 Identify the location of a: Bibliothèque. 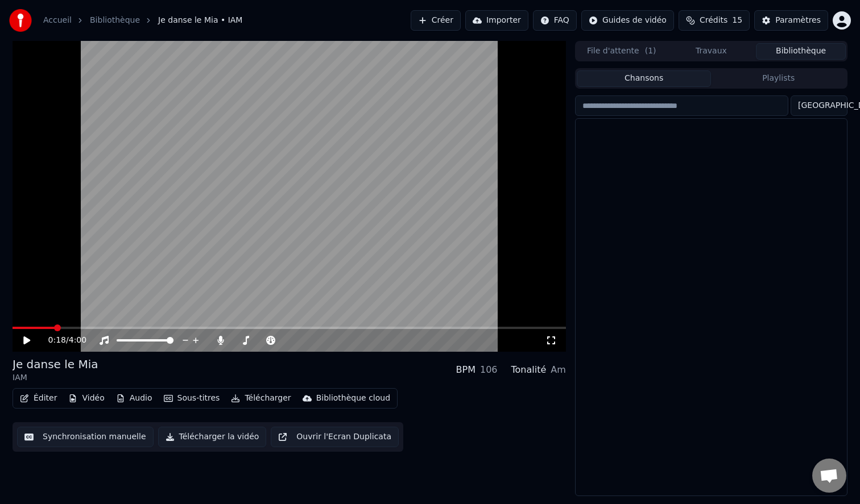
(115, 20).